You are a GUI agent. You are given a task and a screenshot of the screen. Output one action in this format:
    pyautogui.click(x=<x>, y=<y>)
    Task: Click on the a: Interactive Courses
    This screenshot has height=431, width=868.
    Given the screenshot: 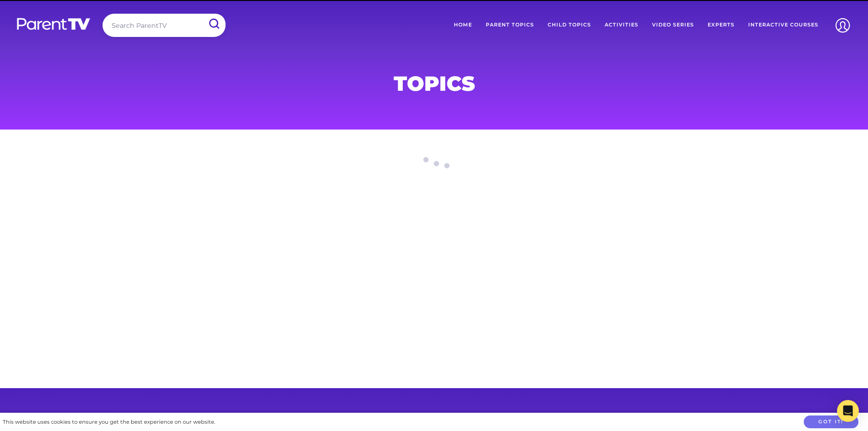 What is the action you would take?
    pyautogui.click(x=783, y=25)
    